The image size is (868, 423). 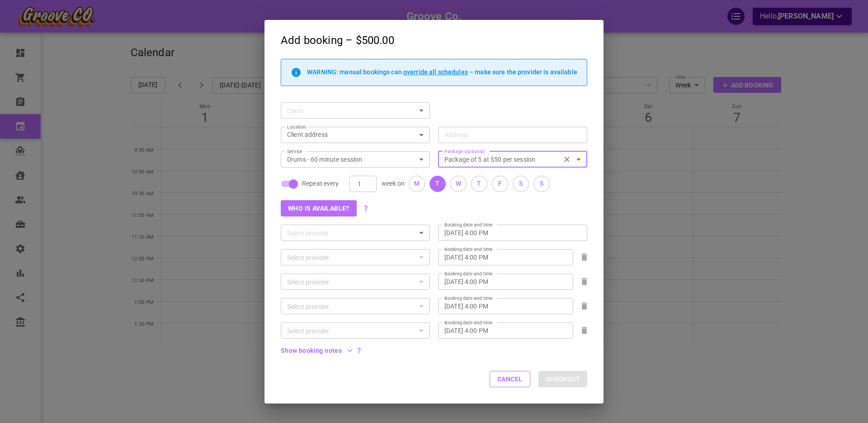 What do you see at coordinates (320, 183) in the screenshot?
I see `span: Repeat every` at bounding box center [320, 183].